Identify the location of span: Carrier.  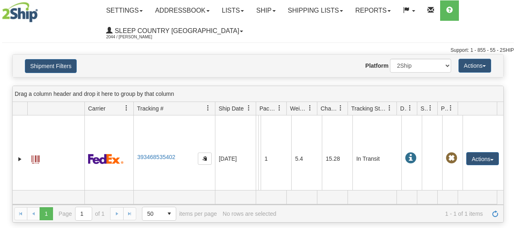
(97, 108).